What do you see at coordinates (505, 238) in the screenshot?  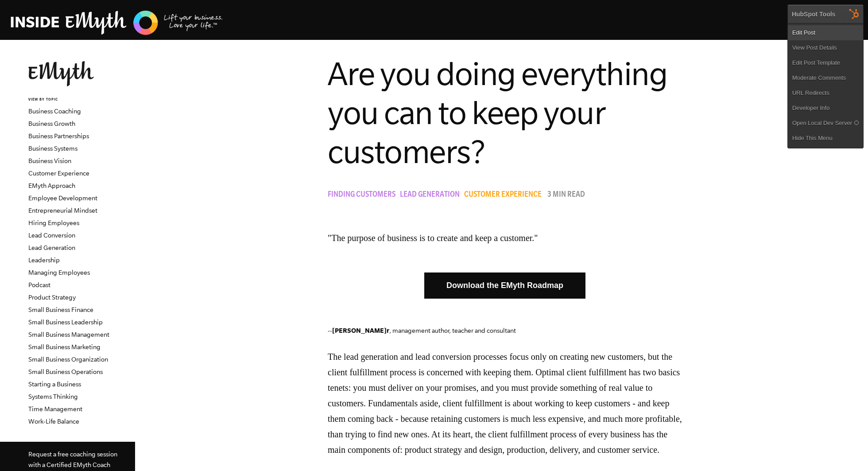 I see `p: "The purpose of business is to create and keep a customer."` at bounding box center [505, 238].